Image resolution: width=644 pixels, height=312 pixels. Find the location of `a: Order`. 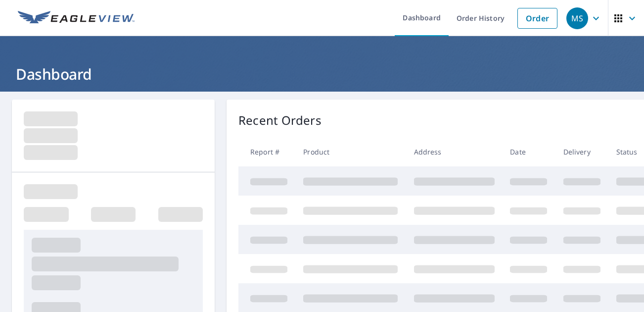

a: Order is located at coordinates (537, 19).